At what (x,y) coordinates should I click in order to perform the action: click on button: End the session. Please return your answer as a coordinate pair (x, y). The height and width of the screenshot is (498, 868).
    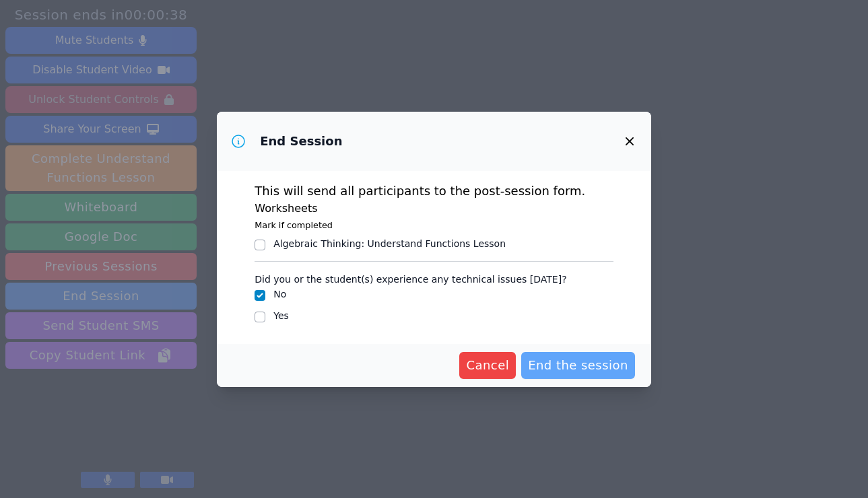
    Looking at the image, I should click on (577, 365).